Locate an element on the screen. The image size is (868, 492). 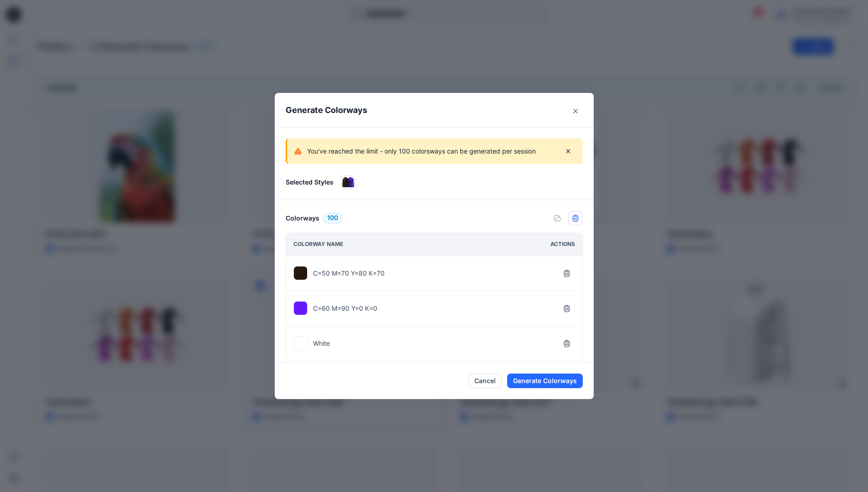
p: Selected Styles is located at coordinates (310, 182).